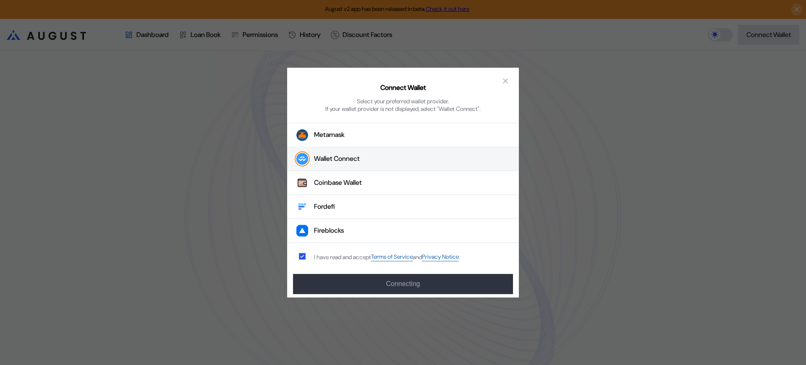  Describe the element at coordinates (403, 183) in the screenshot. I see `button: Coinbase WalletCoinbase Wallet` at that location.